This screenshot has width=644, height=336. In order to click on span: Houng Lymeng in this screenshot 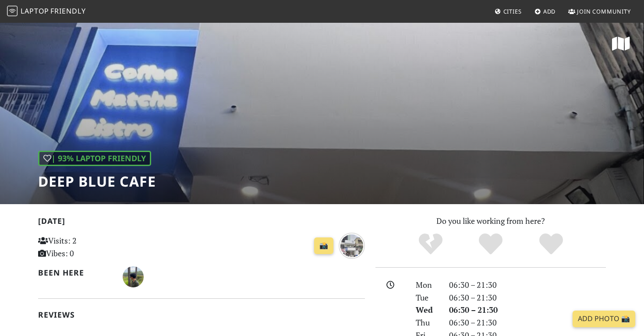, I will do `click(133, 276)`.